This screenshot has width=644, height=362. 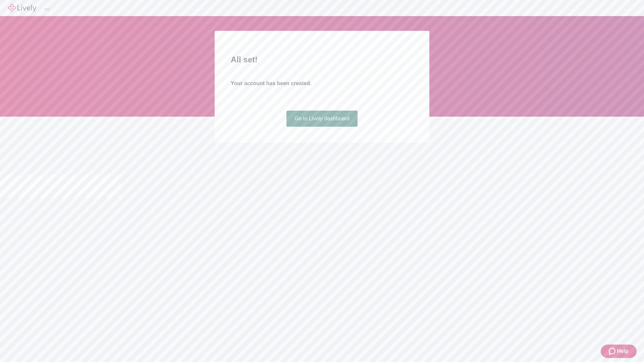 I want to click on a: Go to Lively dashboard, so click(x=322, y=119).